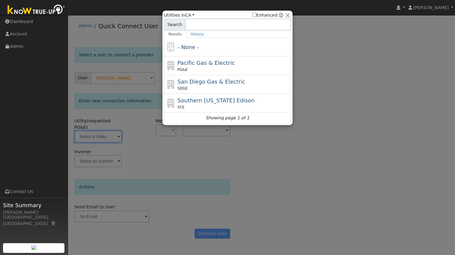  What do you see at coordinates (54, 223) in the screenshot?
I see `a: Map` at bounding box center [54, 223].